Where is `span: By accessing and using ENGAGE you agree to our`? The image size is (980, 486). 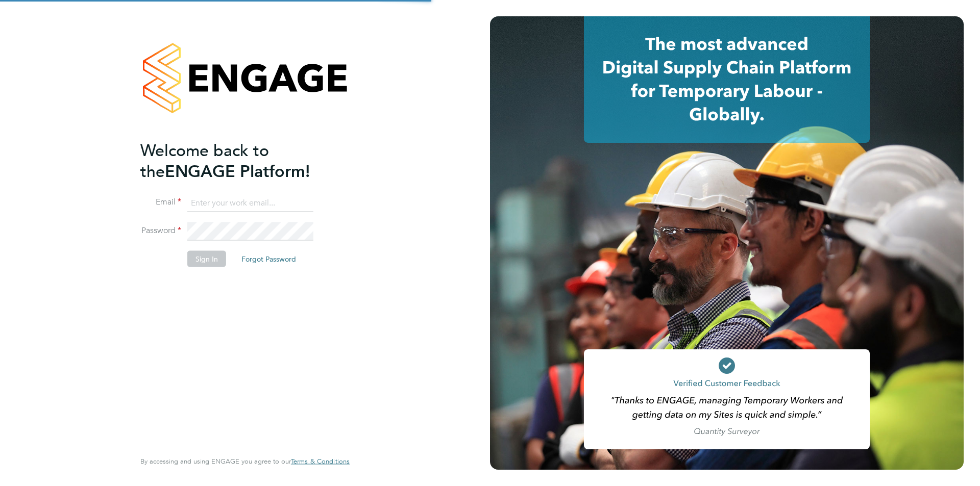 span: By accessing and using ENGAGE you agree to our is located at coordinates (245, 461).